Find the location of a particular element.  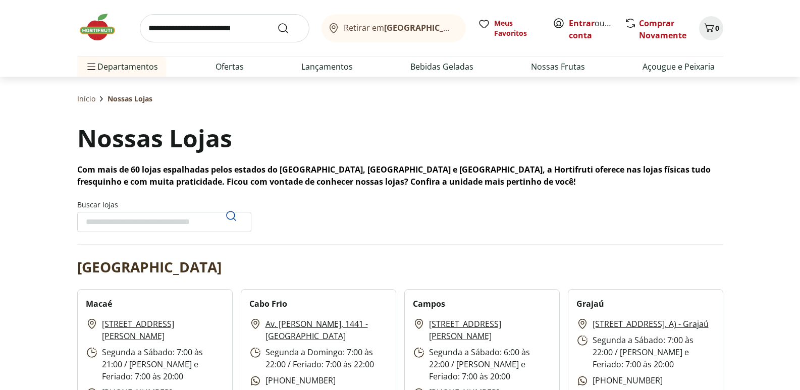

h2: Macaé is located at coordinates (99, 304).